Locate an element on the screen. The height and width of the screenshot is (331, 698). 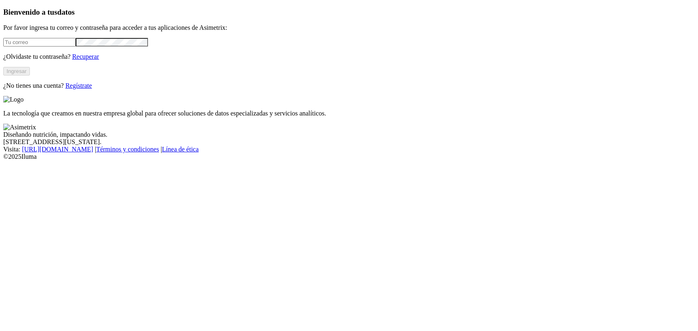
div: Diseñando nutrición, impactando vidas. is located at coordinates (349, 135).